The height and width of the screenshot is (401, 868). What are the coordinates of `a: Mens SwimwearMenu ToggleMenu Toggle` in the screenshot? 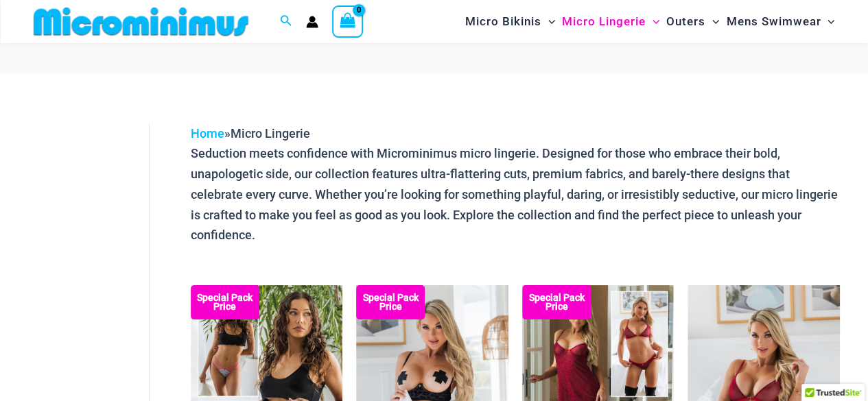 It's located at (781, 21).